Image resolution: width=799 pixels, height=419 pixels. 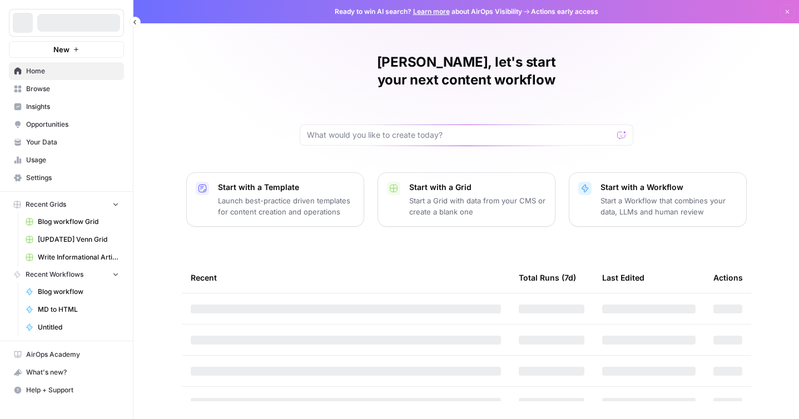 What do you see at coordinates (623, 277) in the screenshot?
I see `div: Last Edited` at bounding box center [623, 277].